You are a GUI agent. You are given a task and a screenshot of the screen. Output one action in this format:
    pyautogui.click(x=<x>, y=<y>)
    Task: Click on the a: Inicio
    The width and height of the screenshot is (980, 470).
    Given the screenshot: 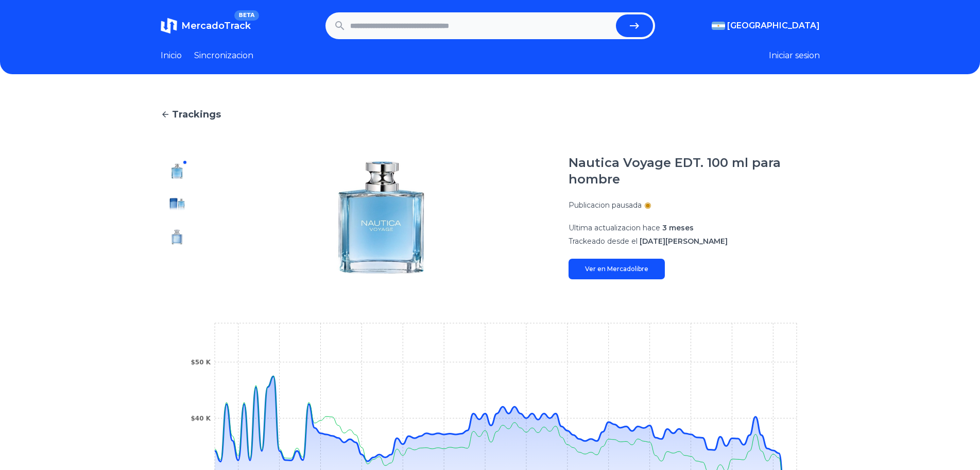 What is the action you would take?
    pyautogui.click(x=171, y=56)
    